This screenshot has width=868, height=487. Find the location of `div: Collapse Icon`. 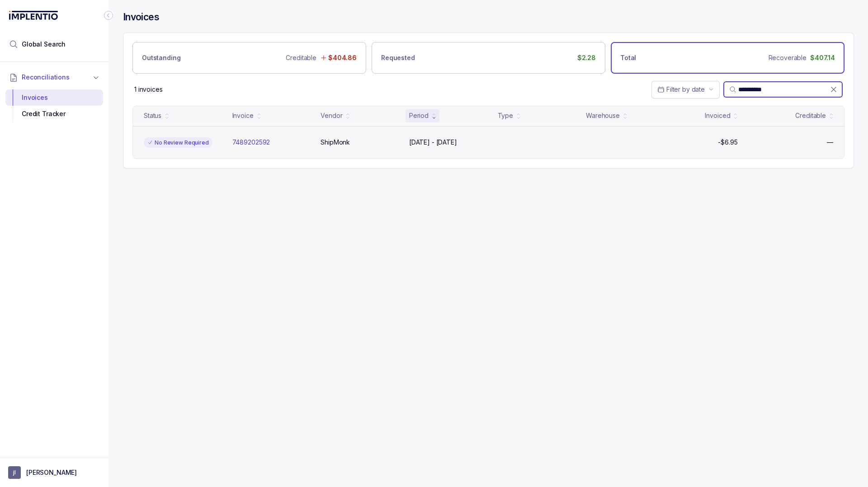

div: Collapse Icon is located at coordinates (108, 15).